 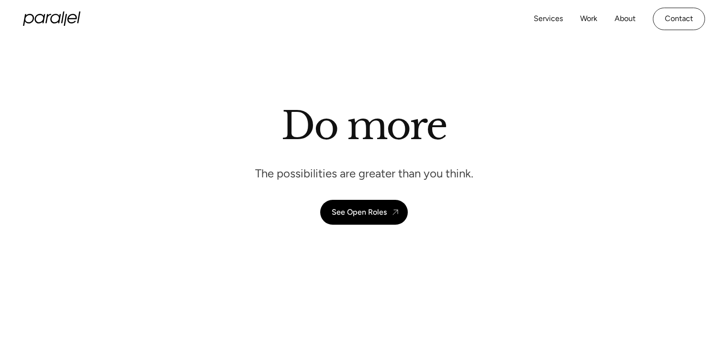 I want to click on a: Work, so click(x=589, y=19).